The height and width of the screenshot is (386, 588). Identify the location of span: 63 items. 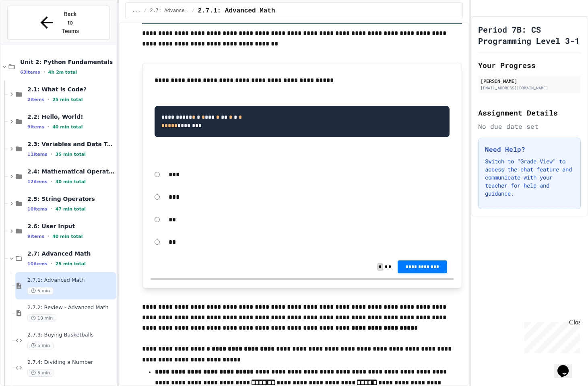
(30, 72).